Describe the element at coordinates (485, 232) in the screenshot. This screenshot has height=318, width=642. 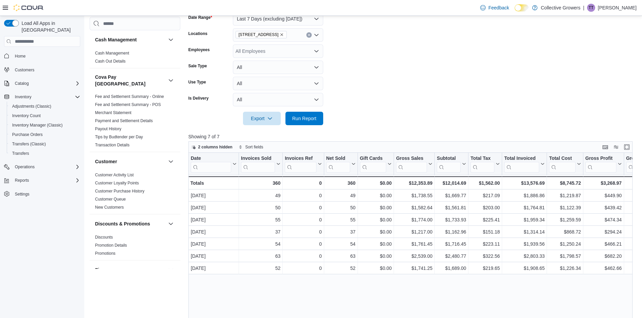
I see `div: $151.18` at that location.